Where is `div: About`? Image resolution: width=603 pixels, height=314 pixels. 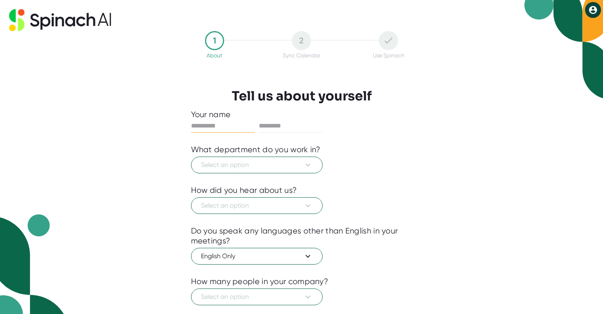
div: About is located at coordinates (214, 55).